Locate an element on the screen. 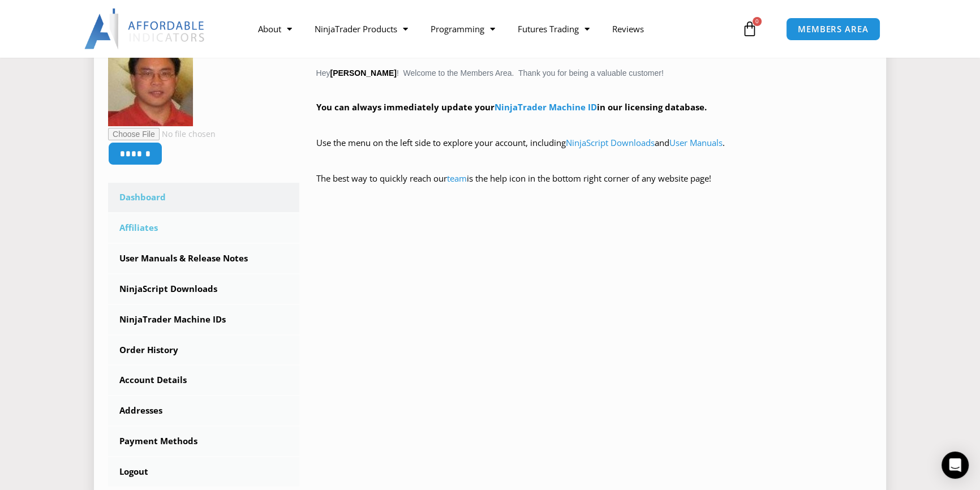  a: NinjaTrader Machine ID is located at coordinates (546, 107).